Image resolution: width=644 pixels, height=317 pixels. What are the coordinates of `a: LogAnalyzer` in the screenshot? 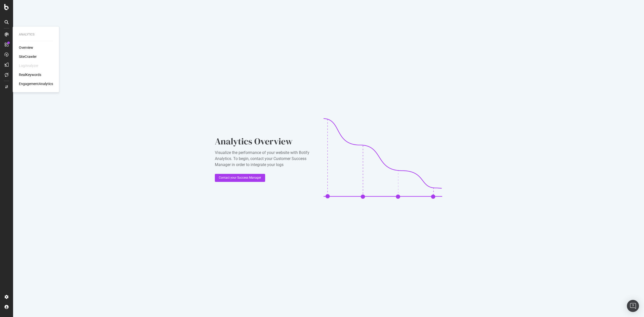 It's located at (29, 66).